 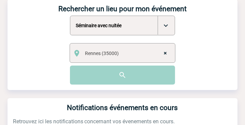 I want to click on h4: Rechercher un lieu pour mon événement, so click(x=122, y=9).